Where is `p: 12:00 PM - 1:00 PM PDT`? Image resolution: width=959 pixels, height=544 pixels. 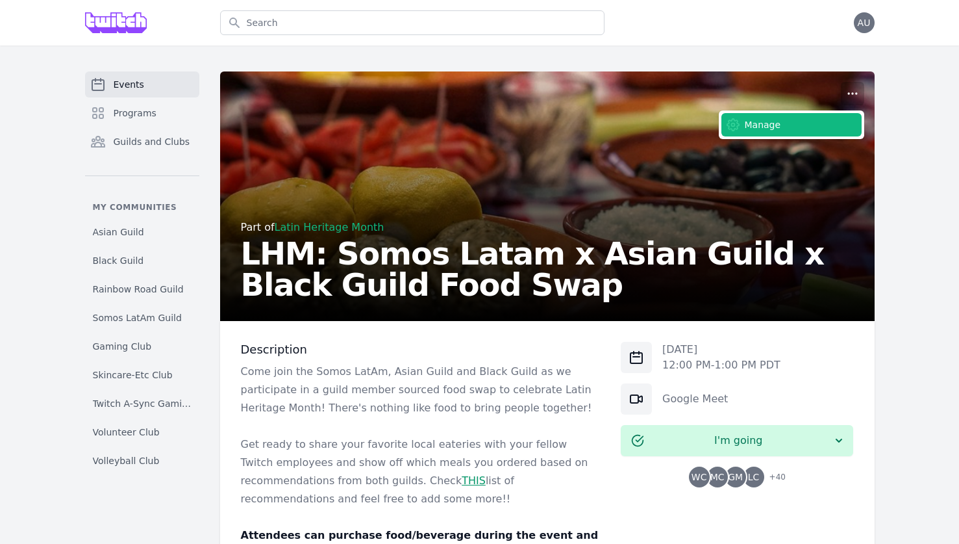
p: 12:00 PM - 1:00 PM PDT is located at coordinates (722, 365).